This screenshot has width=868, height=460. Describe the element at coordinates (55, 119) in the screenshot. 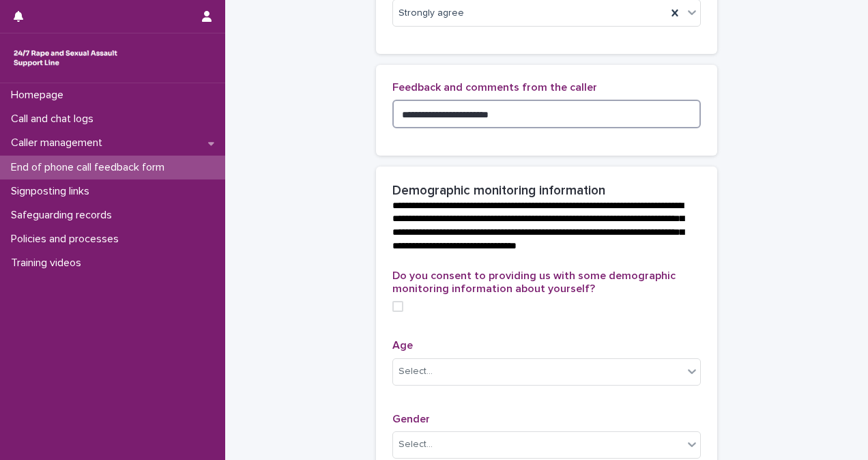

I see `p: Call and chat logs` at that location.